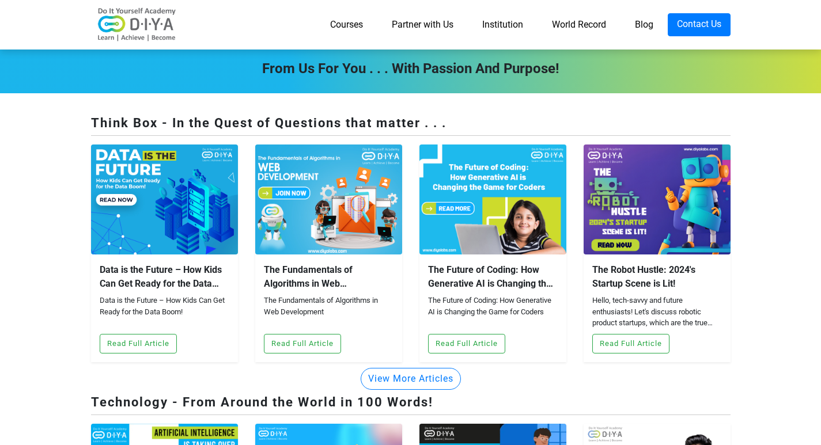 The width and height of the screenshot is (821, 445). I want to click on a: Blog, so click(644, 25).